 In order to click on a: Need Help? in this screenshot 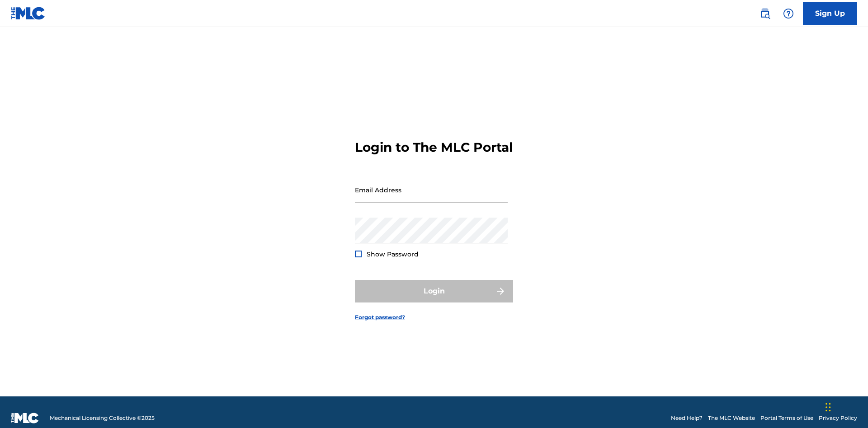, I will do `click(687, 418)`.